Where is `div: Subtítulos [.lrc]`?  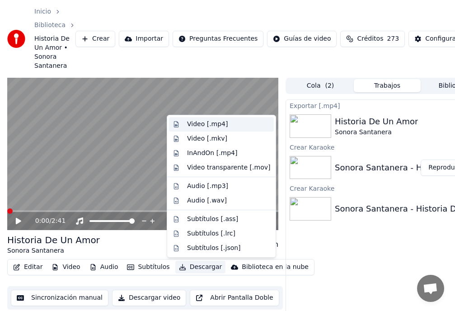
div: Subtítulos [.lrc] is located at coordinates (211, 233).